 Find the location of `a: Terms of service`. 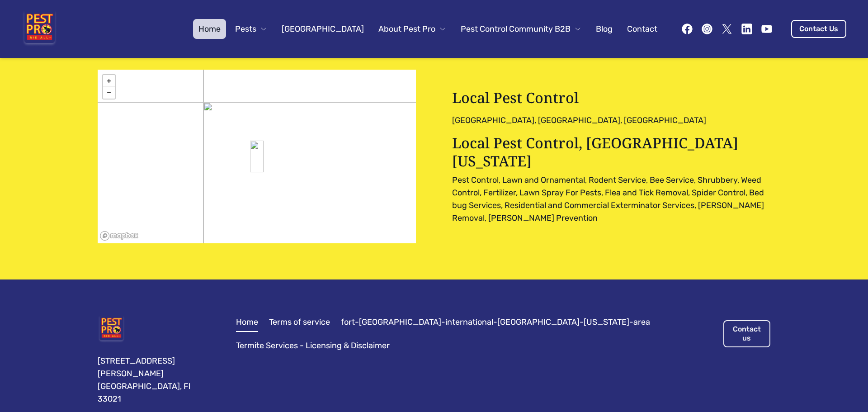

a: Terms of service is located at coordinates (299, 322).